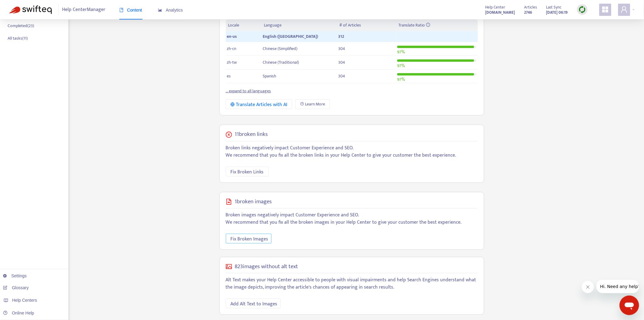 The width and height of the screenshot is (644, 320). I want to click on span: Fix Broken Images, so click(250, 239).